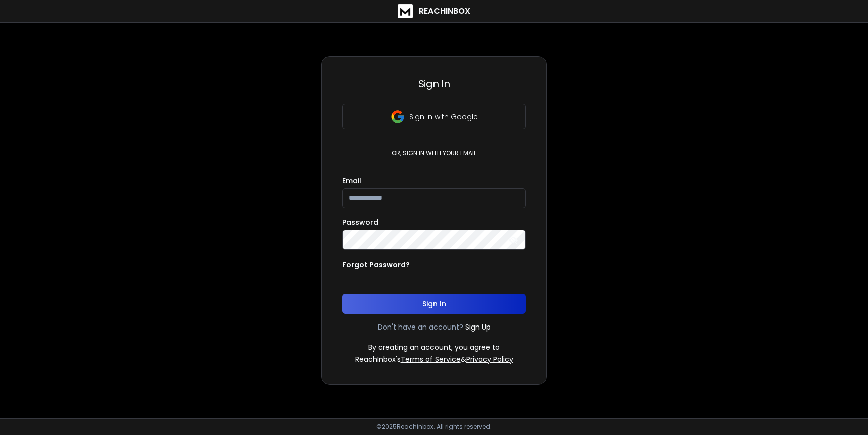  Describe the element at coordinates (434, 304) in the screenshot. I see `button: Sign In` at that location.